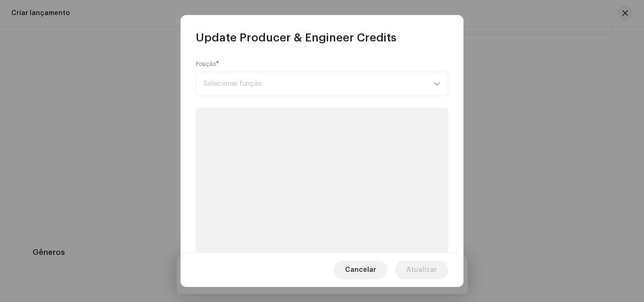 This screenshot has width=644, height=302. What do you see at coordinates (421, 270) in the screenshot?
I see `button: Atualizar` at bounding box center [421, 270].